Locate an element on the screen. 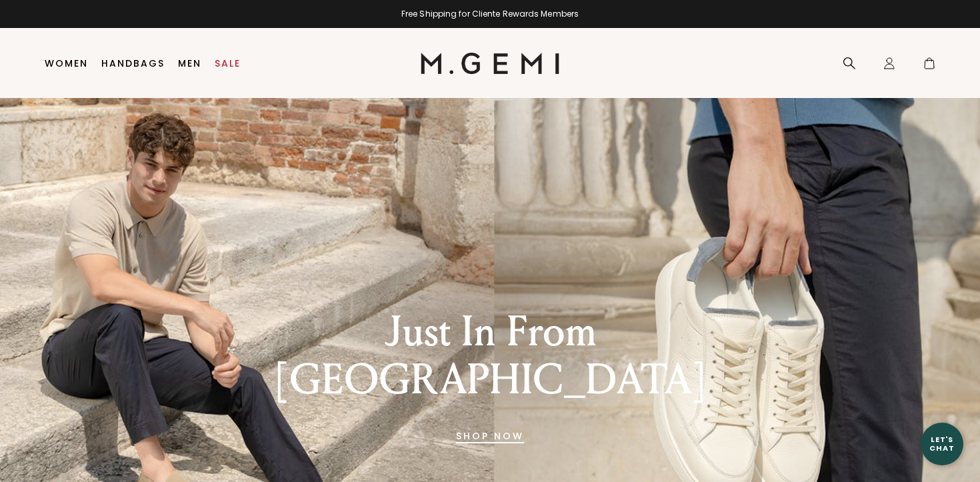  a: Banner primary button is located at coordinates (490, 437).